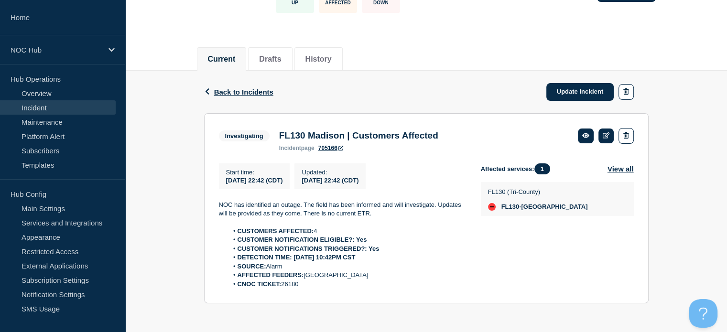 This screenshot has height=332, width=727. Describe the element at coordinates (347, 284) in the screenshot. I see `li: 26180` at that location.